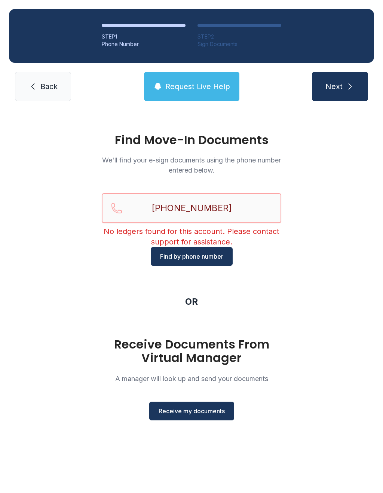  Describe the element at coordinates (192, 208) in the screenshot. I see `input: Reservation phone number` at that location.